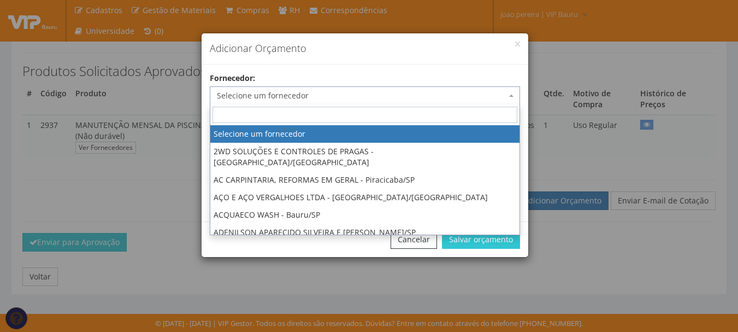  Describe the element at coordinates (365, 134) in the screenshot. I see `li: Selecione um fornecedor` at that location.